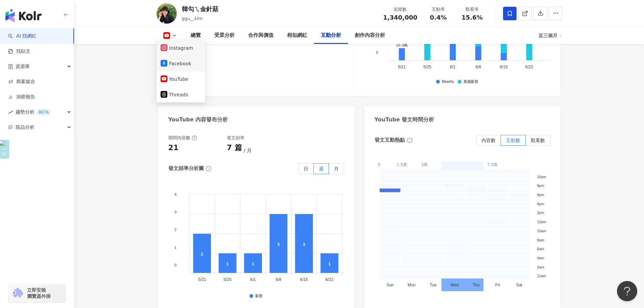 The height and width of the screenshot is (308, 644). I want to click on div: 韓勾ㄟ金針菇, so click(200, 9).